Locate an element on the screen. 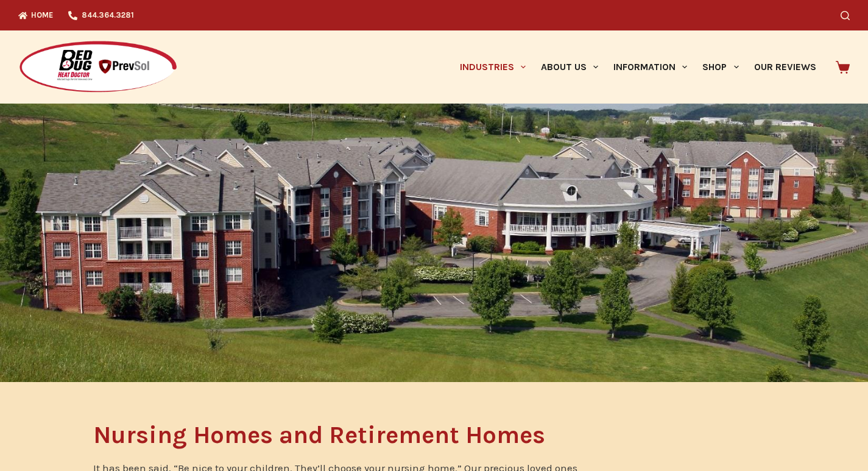 Image resolution: width=868 pixels, height=471 pixels. a: Shop is located at coordinates (720, 67).